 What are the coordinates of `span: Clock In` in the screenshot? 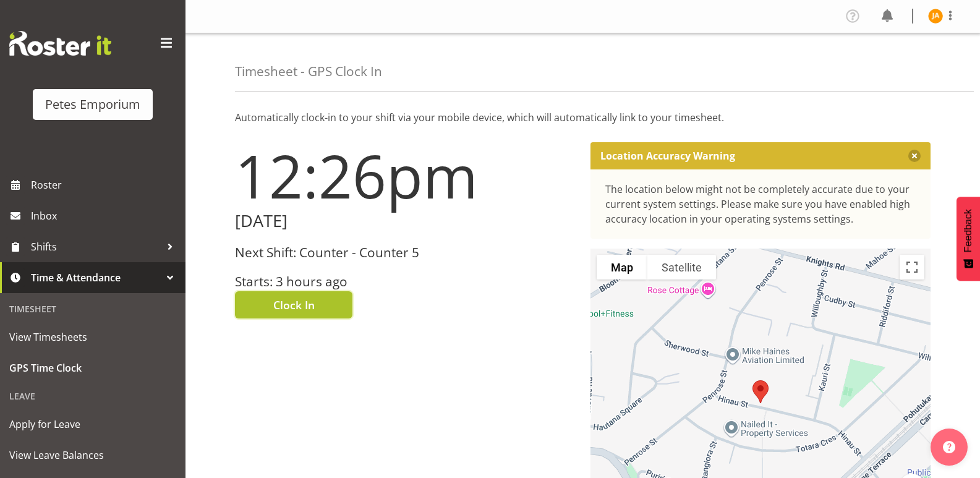 It's located at (294, 305).